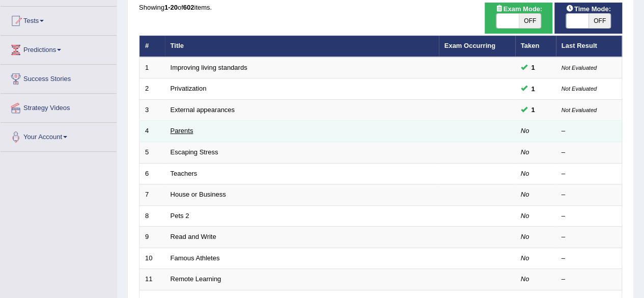  I want to click on div: Showing of items., so click(380, 7).